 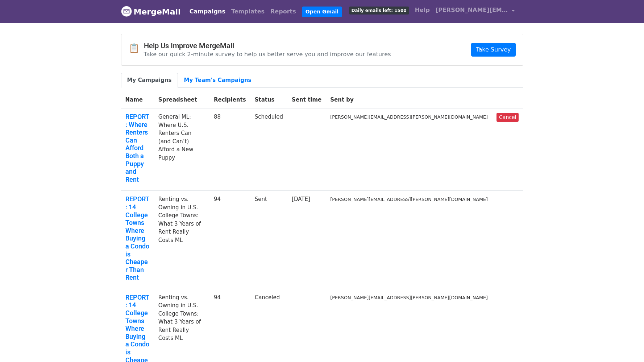 What do you see at coordinates (218, 80) in the screenshot?
I see `a: My Team's Campaigns` at bounding box center [218, 80].